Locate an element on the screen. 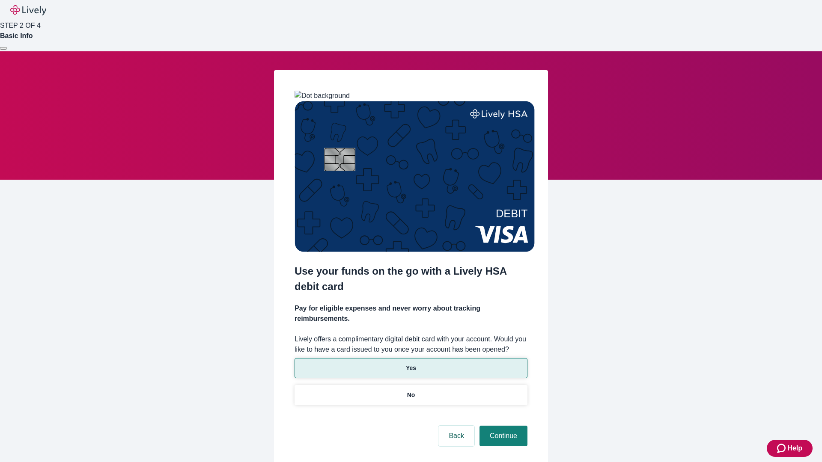 The height and width of the screenshot is (462, 822). img: Dot background is located at coordinates (322, 96).